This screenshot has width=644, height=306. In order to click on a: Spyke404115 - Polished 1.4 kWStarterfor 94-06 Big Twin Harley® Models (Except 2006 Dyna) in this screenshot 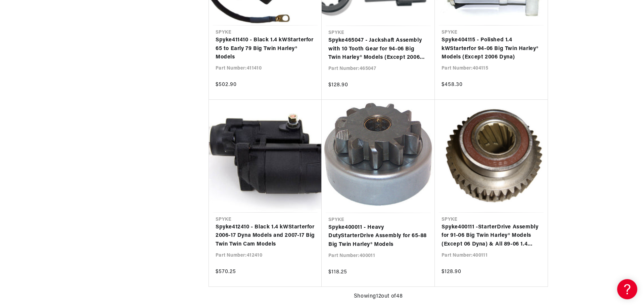, I will do `click(491, 49)`.